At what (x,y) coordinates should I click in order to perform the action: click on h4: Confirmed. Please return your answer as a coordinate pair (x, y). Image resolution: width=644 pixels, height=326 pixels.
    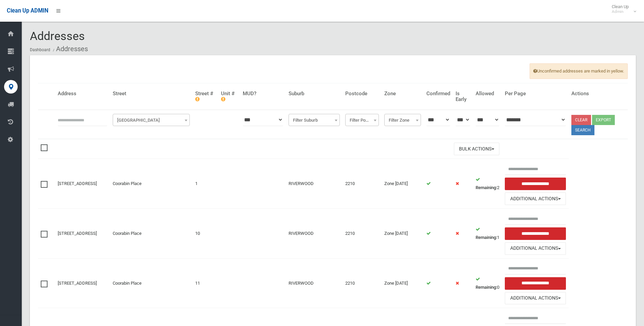
    Looking at the image, I should click on (439, 94).